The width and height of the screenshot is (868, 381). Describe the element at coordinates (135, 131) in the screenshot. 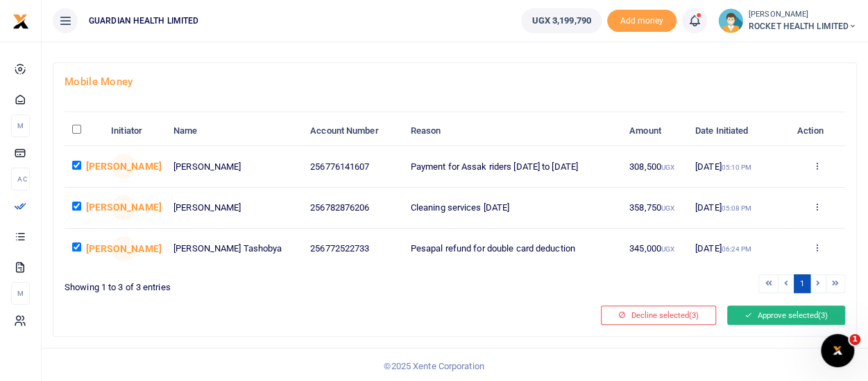

I see `th: Initiator: activate to sort column ascending` at that location.